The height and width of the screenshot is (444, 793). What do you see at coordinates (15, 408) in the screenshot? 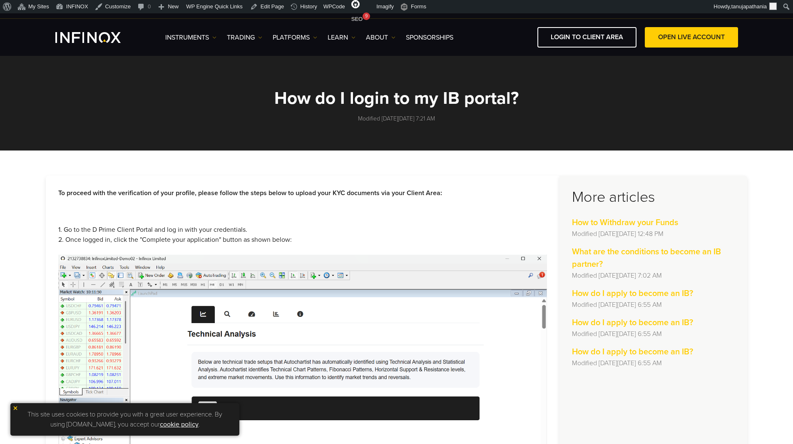
I see `img: yellow close icon` at bounding box center [15, 408].